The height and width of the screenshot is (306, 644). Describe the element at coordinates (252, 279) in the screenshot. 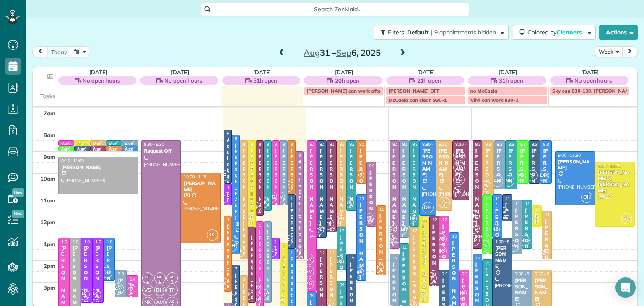

I see `span: 2:45 - 4:45` at that location.